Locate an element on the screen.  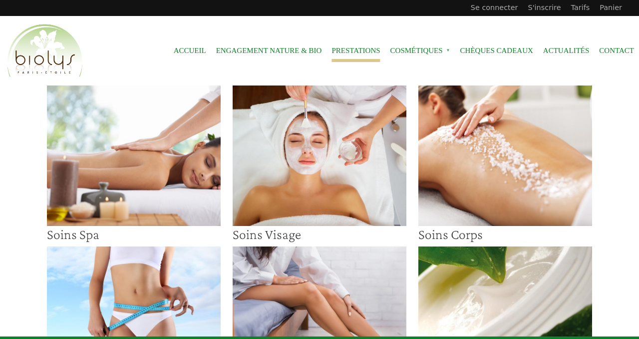
img: Accueil is located at coordinates (45, 51).